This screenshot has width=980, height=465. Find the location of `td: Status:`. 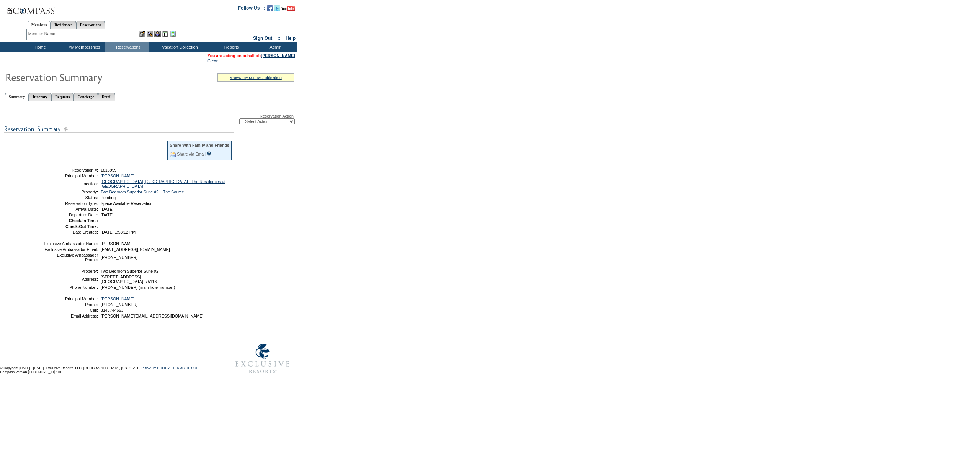

td: Status: is located at coordinates (71, 198).